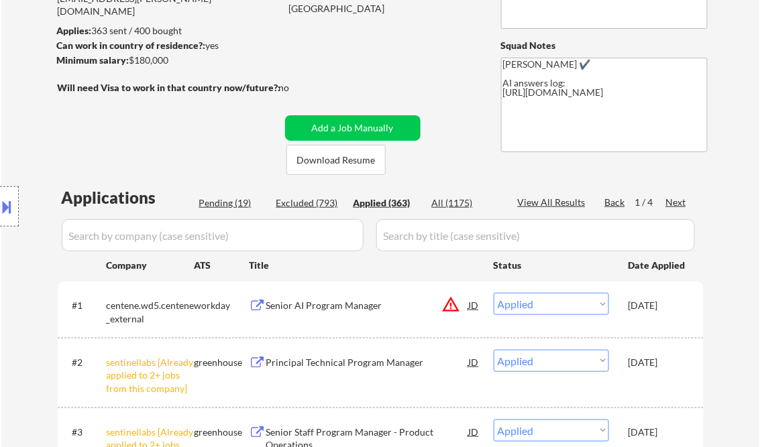  I want to click on div: Next, so click(677, 203).